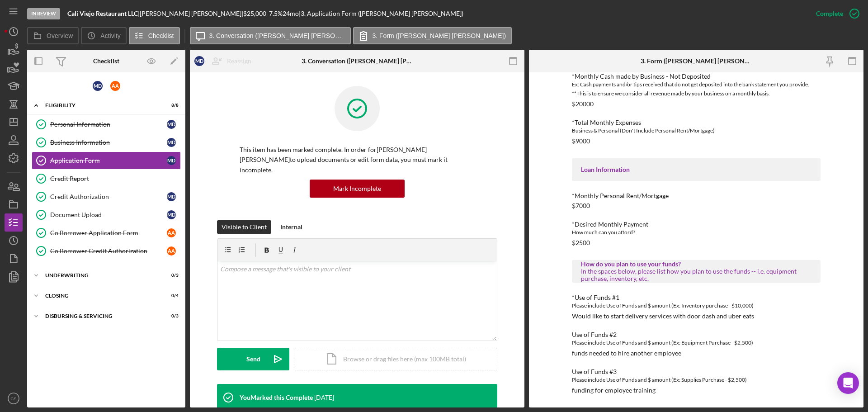 This screenshot has width=868, height=412. Describe the element at coordinates (13, 398) in the screenshot. I see `text: CS` at that location.